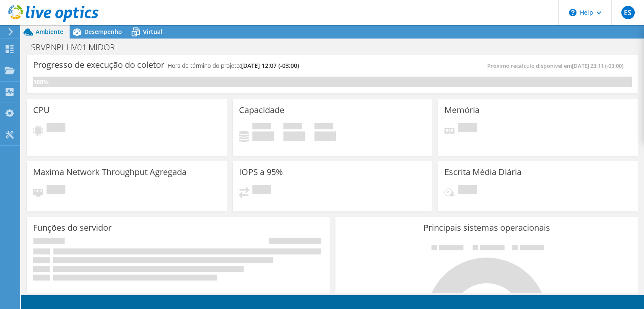  I want to click on h4: Hora de término do projeto:, so click(233, 66).